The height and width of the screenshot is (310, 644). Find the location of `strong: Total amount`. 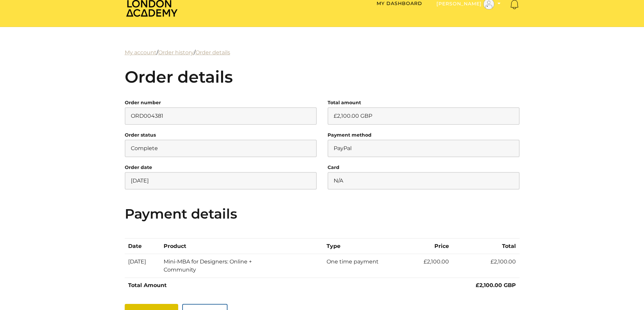

strong: Total amount is located at coordinates (344, 102).